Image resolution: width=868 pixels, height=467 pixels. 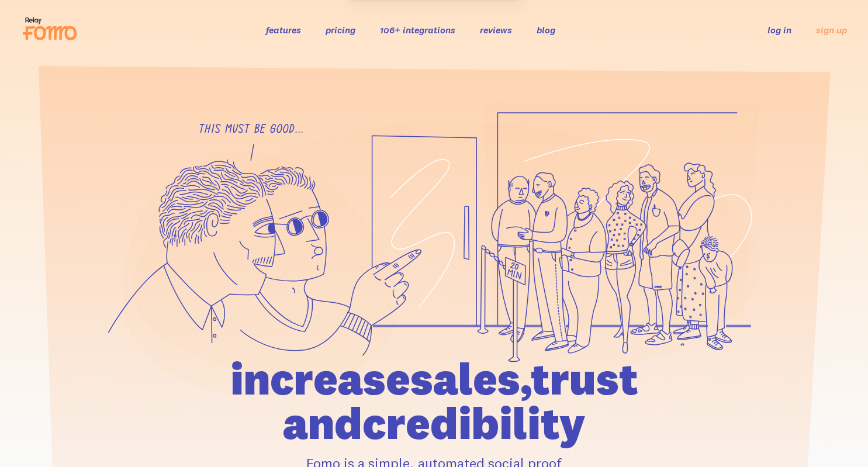 What do you see at coordinates (418, 30) in the screenshot?
I see `a: 106+ integrations` at bounding box center [418, 30].